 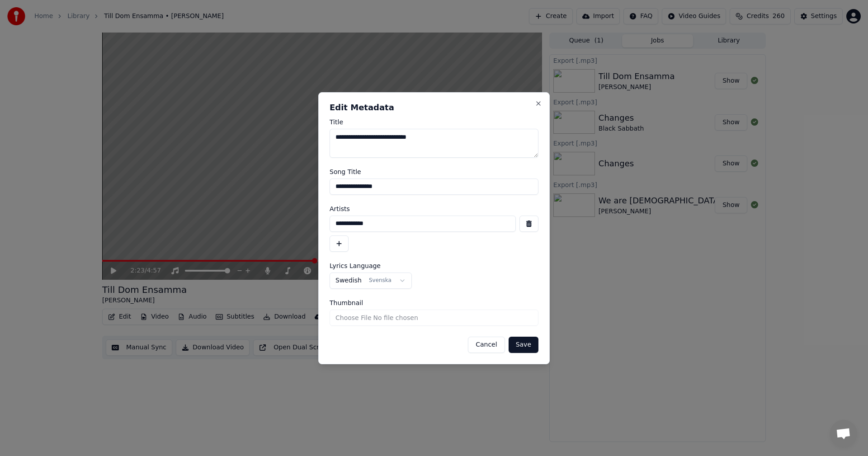 What do you see at coordinates (347, 302) in the screenshot?
I see `span: Thumbnail` at bounding box center [347, 302].